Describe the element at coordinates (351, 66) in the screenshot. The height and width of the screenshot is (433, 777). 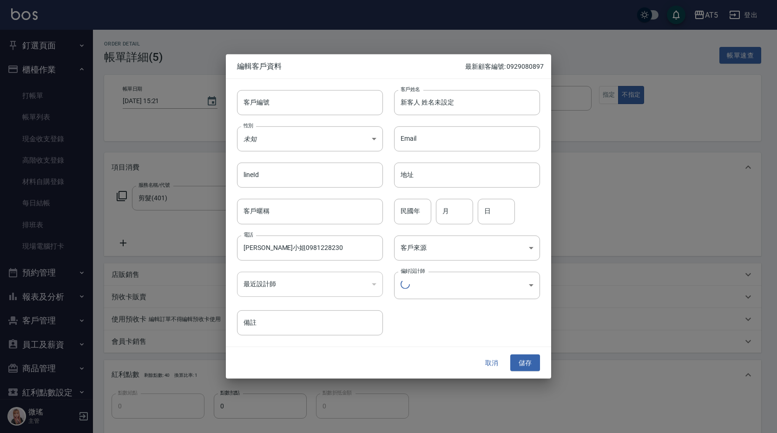
I see `span: 編輯客戶資料` at that location.